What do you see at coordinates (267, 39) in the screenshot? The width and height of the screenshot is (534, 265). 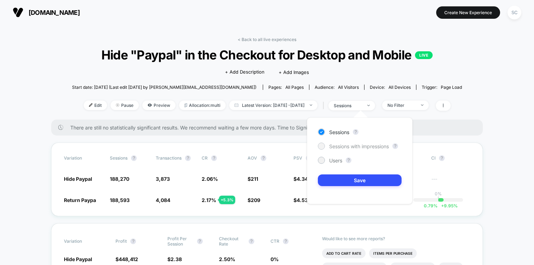 I see `a: < Back to all live experiences` at bounding box center [267, 39].